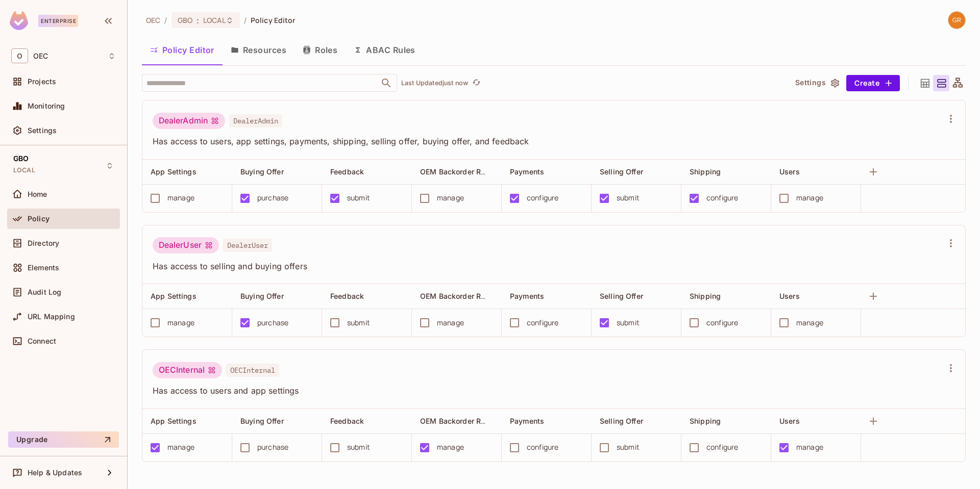  Describe the element at coordinates (20, 55) in the screenshot. I see `span: O` at that location.